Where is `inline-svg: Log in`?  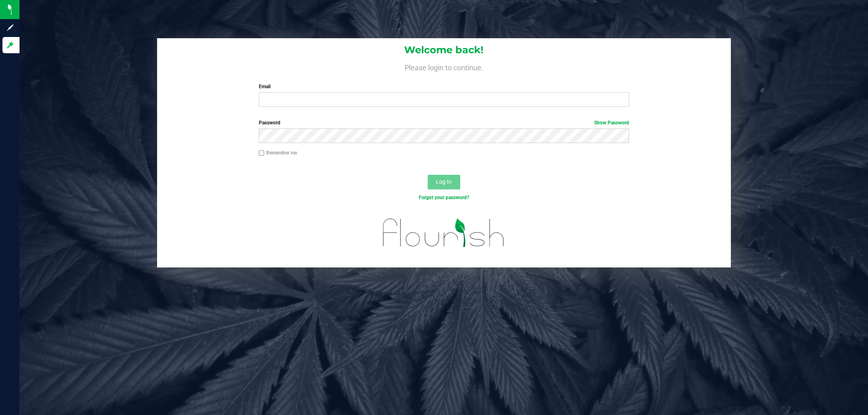 inline-svg: Log in is located at coordinates (10, 45).